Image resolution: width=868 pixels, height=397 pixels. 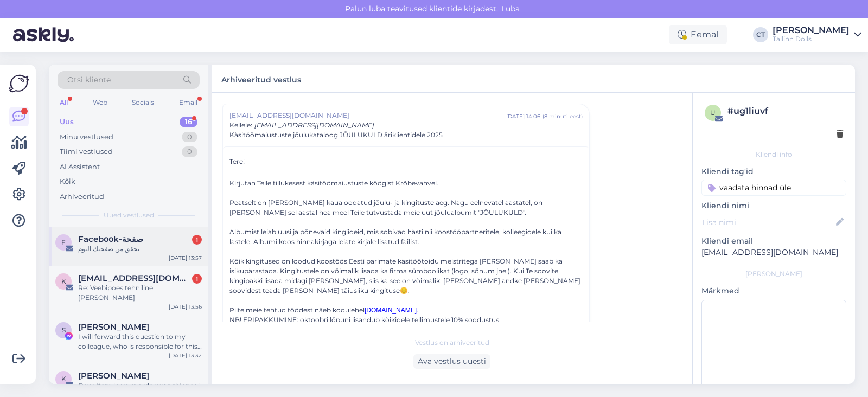 I want to click on p: Märkmed, so click(x=774, y=291).